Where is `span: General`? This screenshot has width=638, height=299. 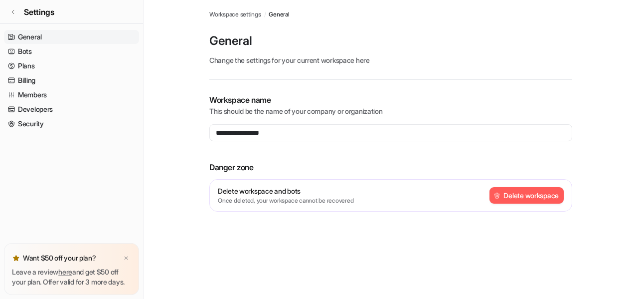 span: General is located at coordinates (279, 14).